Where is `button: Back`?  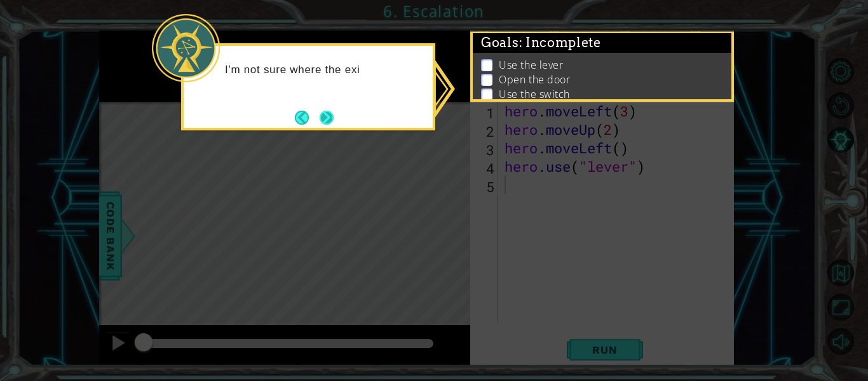 button: Back is located at coordinates (307, 117).